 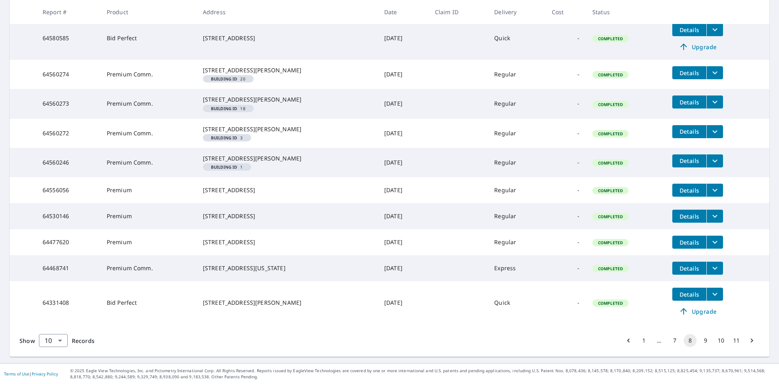 I want to click on td: 64530146, so click(x=68, y=216).